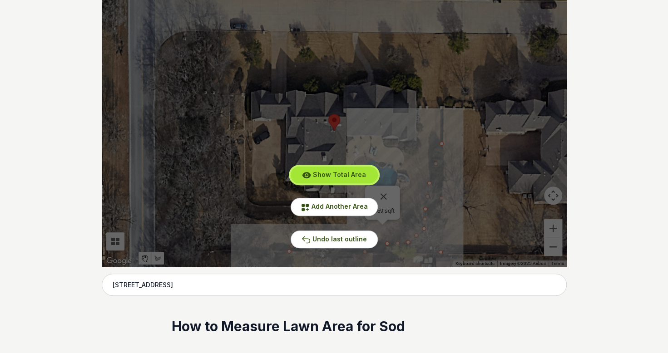  What do you see at coordinates (334, 285) in the screenshot?
I see `input: Enter your address to get started` at bounding box center [334, 285].